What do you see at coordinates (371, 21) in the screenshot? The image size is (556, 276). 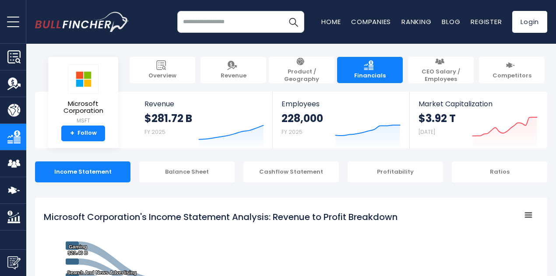 I see `a: Companies` at bounding box center [371, 21].